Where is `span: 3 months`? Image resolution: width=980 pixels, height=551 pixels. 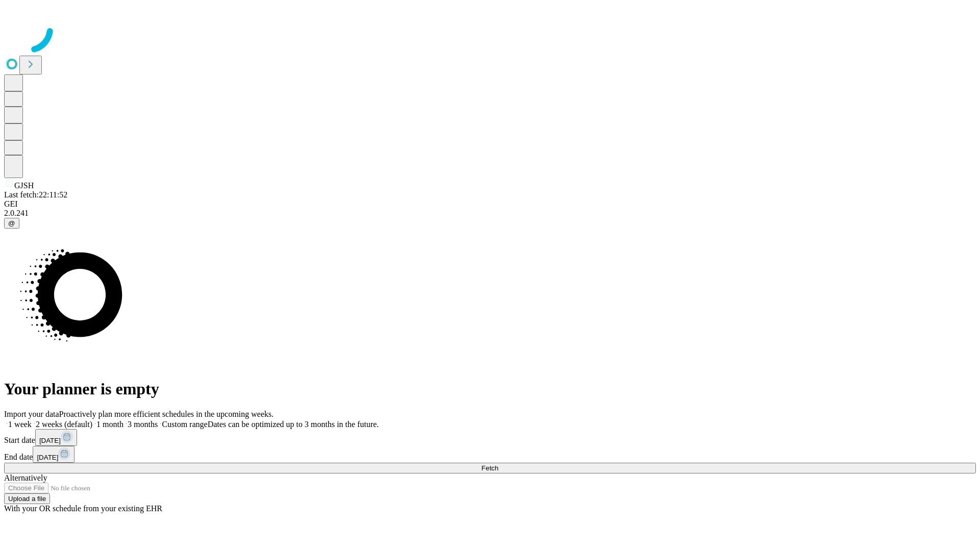
span: 3 months is located at coordinates (143, 424).